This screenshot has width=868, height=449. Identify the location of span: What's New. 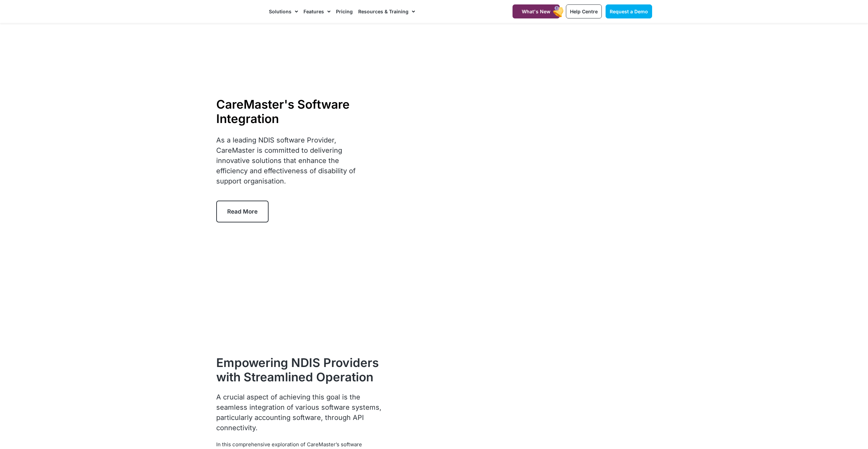
(536, 11).